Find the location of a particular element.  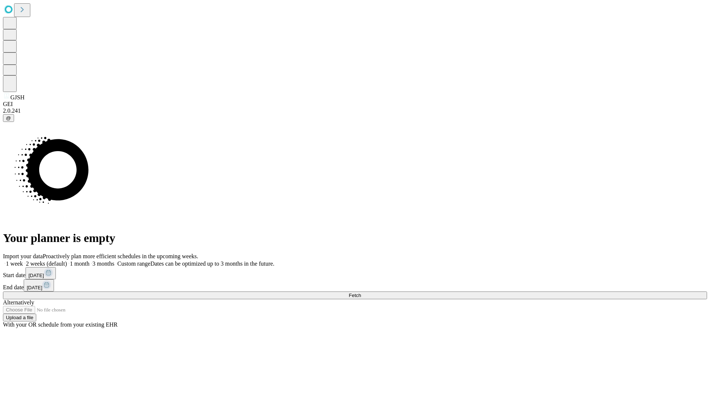

span: With your OR schedule from your existing EHR is located at coordinates (60, 325).